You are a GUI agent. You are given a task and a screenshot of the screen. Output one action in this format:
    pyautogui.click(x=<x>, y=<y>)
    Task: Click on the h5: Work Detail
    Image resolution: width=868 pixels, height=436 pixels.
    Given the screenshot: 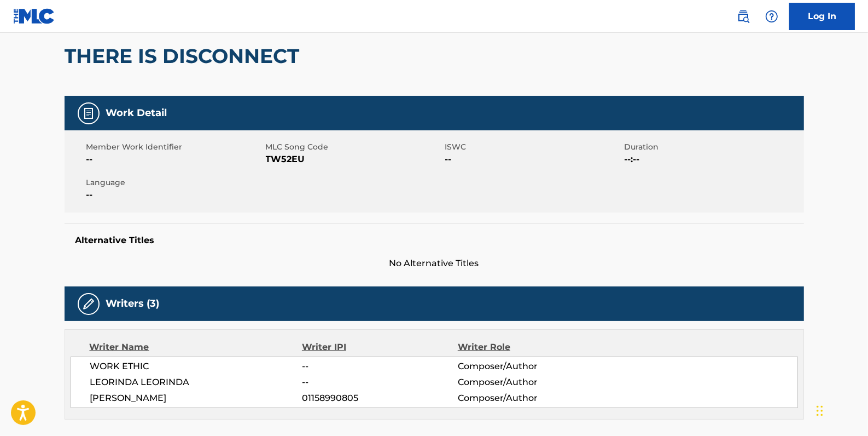 What is the action you would take?
    pyautogui.click(x=137, y=113)
    